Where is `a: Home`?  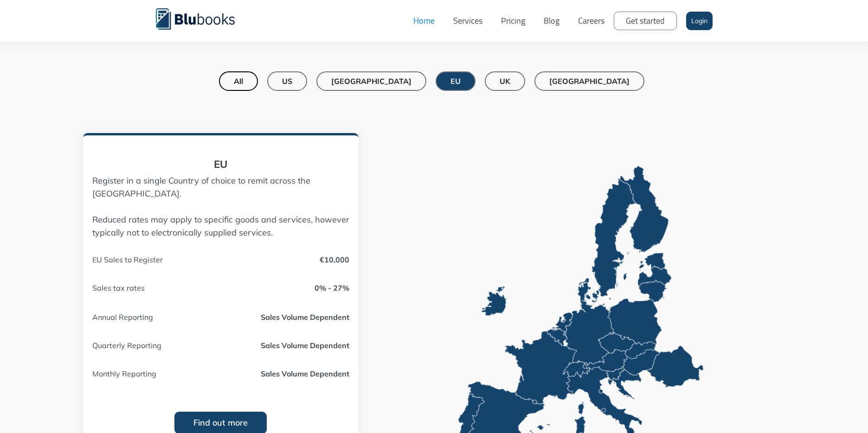 a: Home is located at coordinates (424, 21).